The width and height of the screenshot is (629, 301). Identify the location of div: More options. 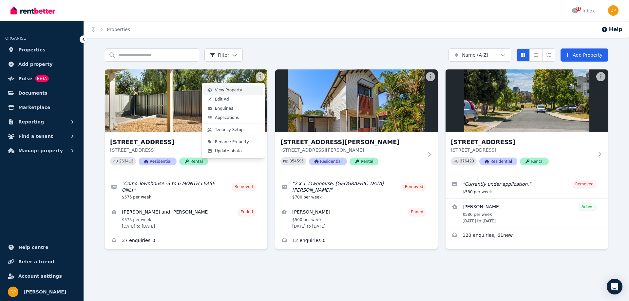
(233, 121).